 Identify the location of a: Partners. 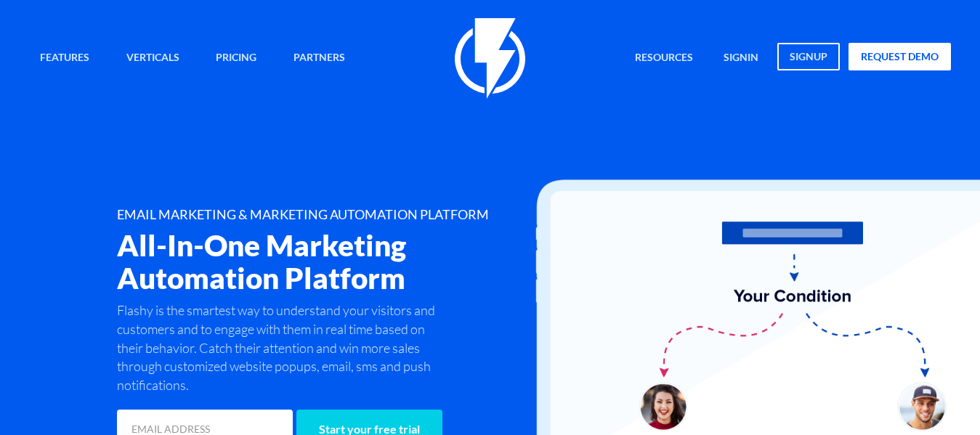
(319, 58).